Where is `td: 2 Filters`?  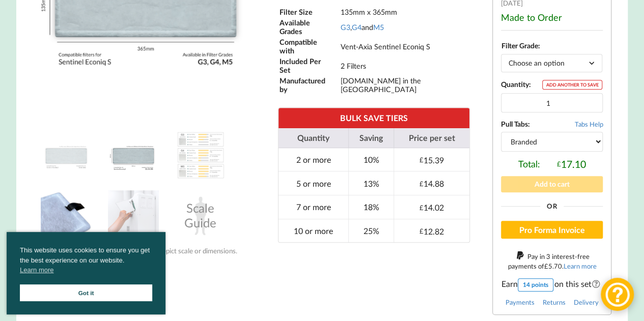 td: 2 Filters is located at coordinates (404, 66).